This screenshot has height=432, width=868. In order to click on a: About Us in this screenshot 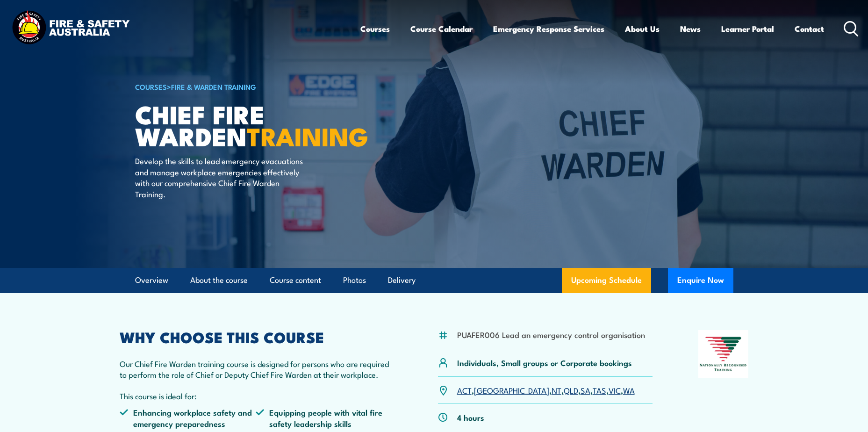, I will do `click(642, 28)`.